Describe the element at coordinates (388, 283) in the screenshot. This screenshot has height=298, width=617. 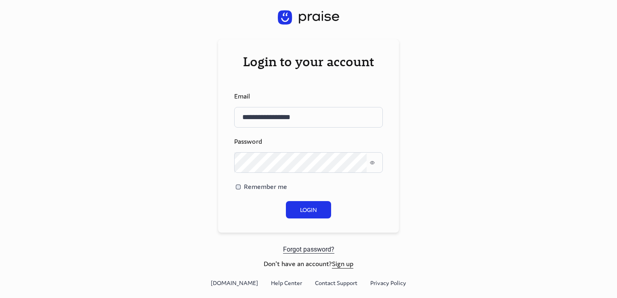
I see `span: Privacy Policy` at that location.